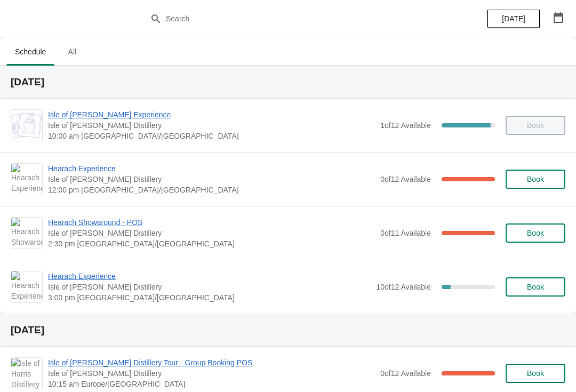 The height and width of the screenshot is (392, 576). Describe the element at coordinates (405, 233) in the screenshot. I see `span: 0 of 11 Available` at that location.